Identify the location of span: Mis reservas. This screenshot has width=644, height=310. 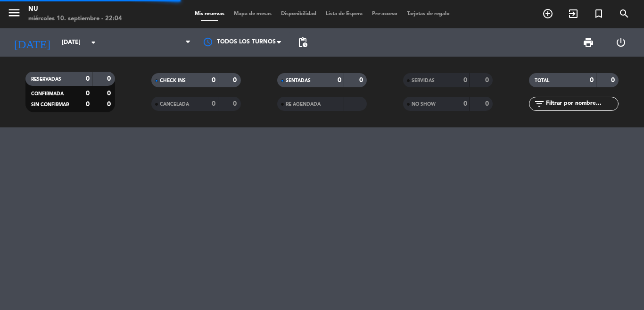
(210, 13).